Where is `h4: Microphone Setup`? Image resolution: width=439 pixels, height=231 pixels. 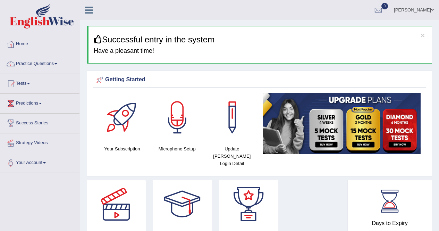
h4: Microphone Setup is located at coordinates (177, 149).